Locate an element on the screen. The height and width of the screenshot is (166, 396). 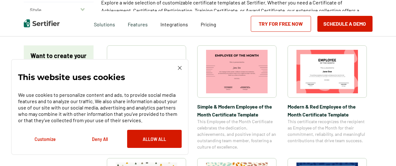
img: Simple & Modern Employee of the Month Certificate Template is located at coordinates (237, 71).